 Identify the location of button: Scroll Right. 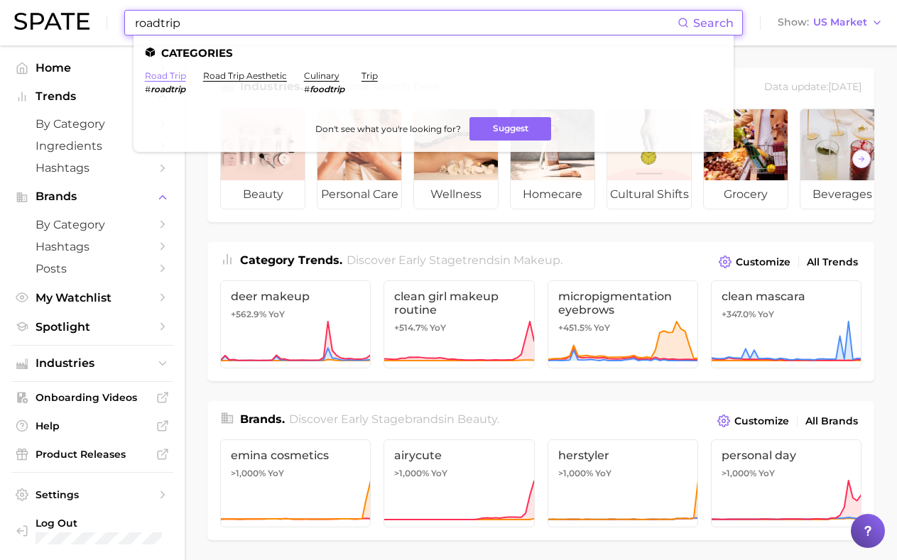
(862, 159).